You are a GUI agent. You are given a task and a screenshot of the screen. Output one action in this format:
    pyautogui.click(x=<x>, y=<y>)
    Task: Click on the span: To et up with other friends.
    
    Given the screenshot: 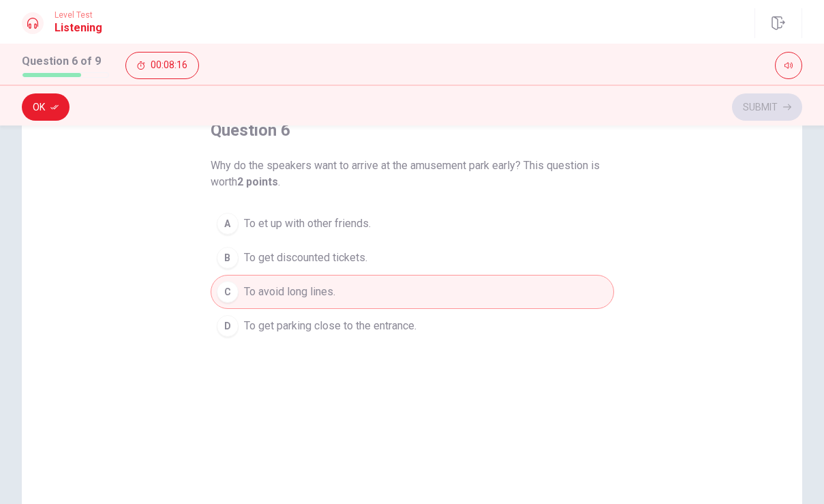 What is the action you would take?
    pyautogui.click(x=307, y=224)
    